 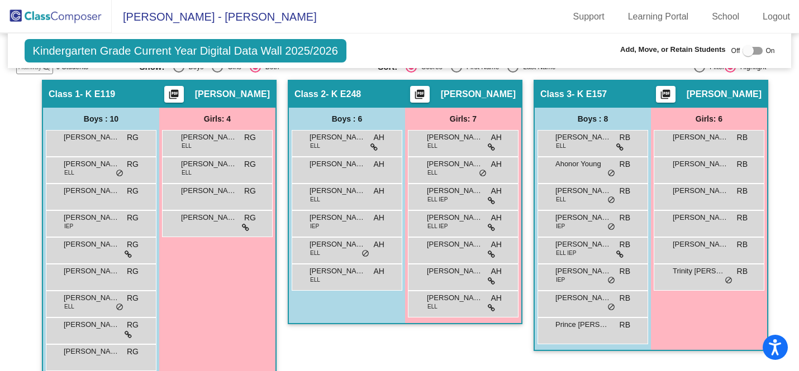 What do you see at coordinates (463, 119) in the screenshot?
I see `div: Girls: 7` at bounding box center [463, 119].